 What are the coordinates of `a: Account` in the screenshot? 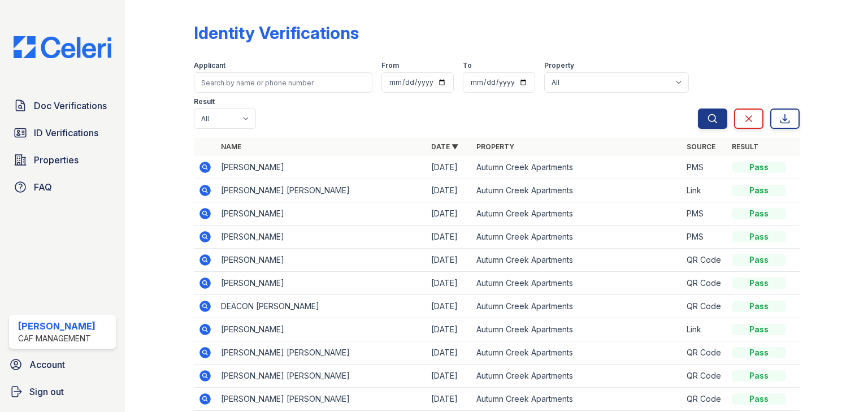 It's located at (62, 365).